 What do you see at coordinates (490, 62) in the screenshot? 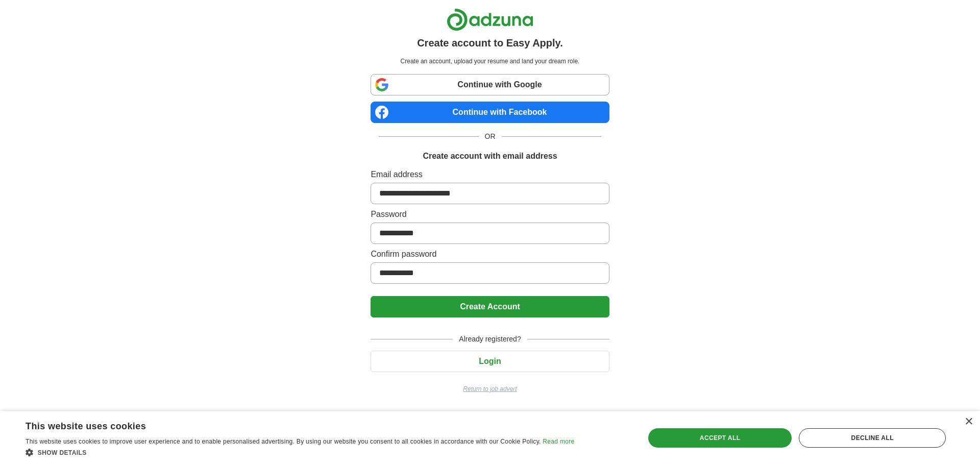
I see `p: Create an account, upload your resume and land your dream role.` at bounding box center [490, 62].